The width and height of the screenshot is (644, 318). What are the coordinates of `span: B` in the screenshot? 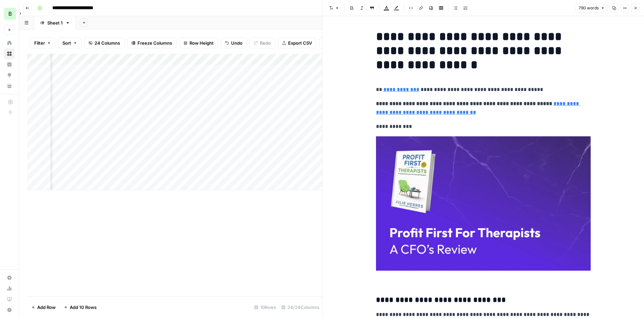 It's located at (10, 14).